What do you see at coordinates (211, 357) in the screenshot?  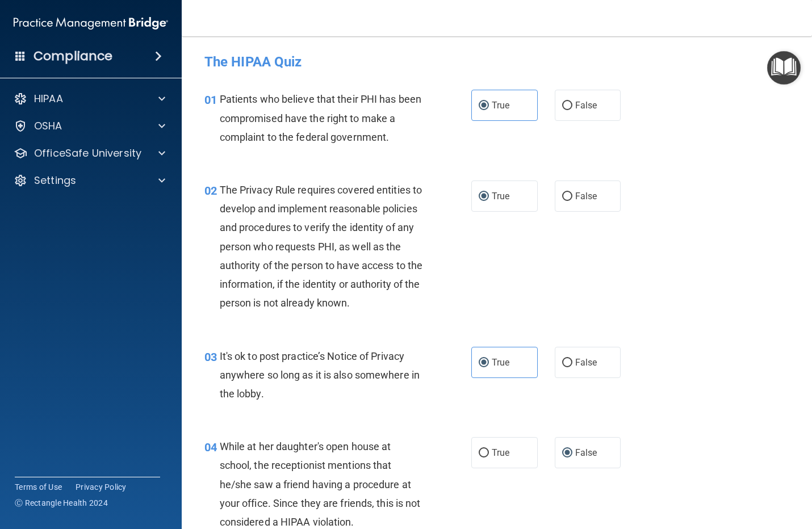 I see `span: 03` at bounding box center [211, 357].